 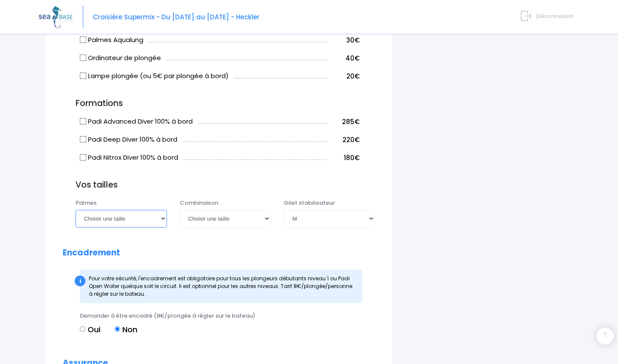 What do you see at coordinates (83, 58) in the screenshot?
I see `input: Ordinateur de plongée` at bounding box center [83, 58].